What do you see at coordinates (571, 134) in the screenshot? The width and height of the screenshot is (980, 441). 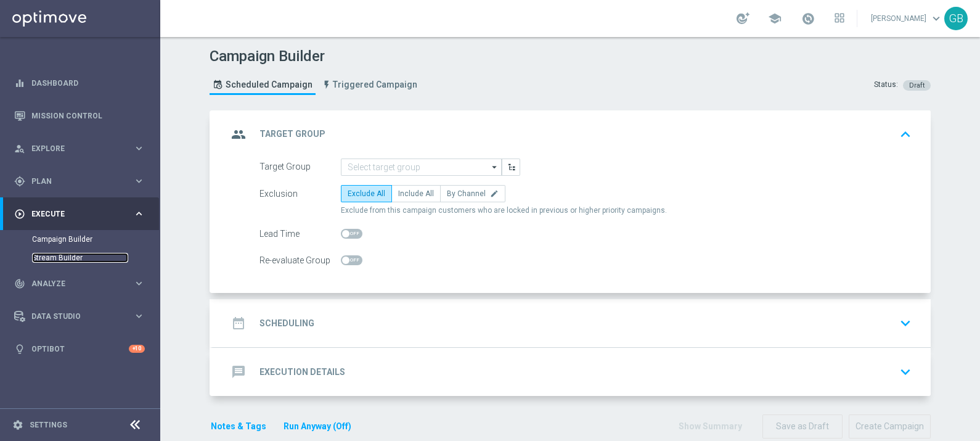 I see `div: group Target Group keyboard_arrow_up` at bounding box center [571, 134].